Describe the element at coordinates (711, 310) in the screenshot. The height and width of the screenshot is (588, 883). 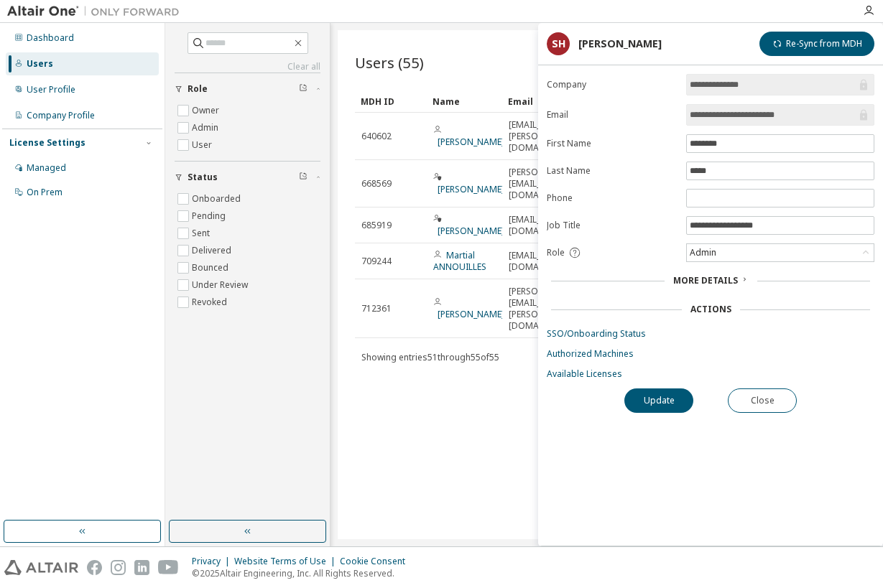
I see `div: Actions` at that location.